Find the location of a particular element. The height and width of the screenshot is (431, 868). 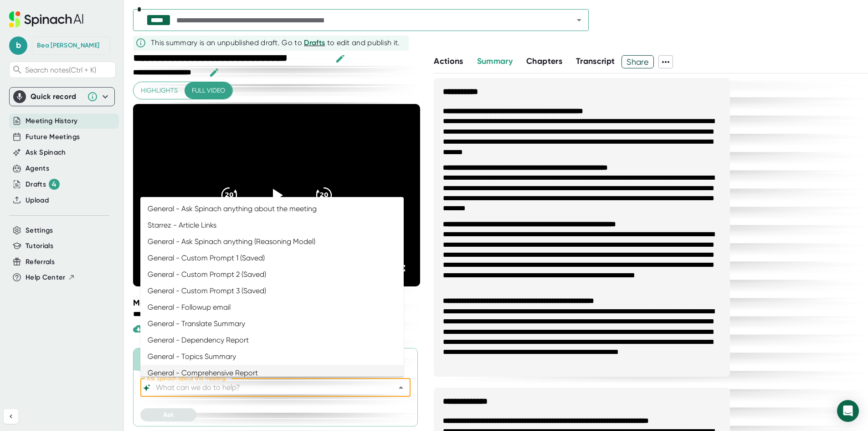

span: Ask Spinach is located at coordinates (46, 153).